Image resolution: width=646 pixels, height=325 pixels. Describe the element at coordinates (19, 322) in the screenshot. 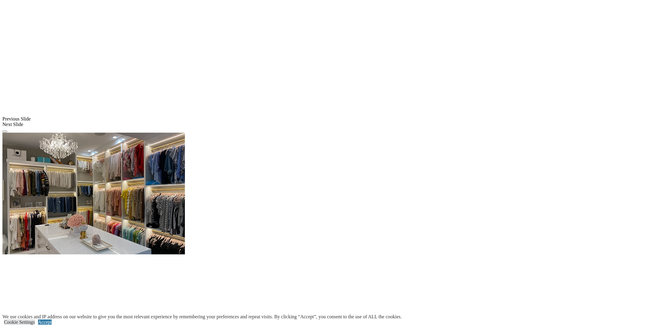

I see `a: Cookie Settings` at that location.